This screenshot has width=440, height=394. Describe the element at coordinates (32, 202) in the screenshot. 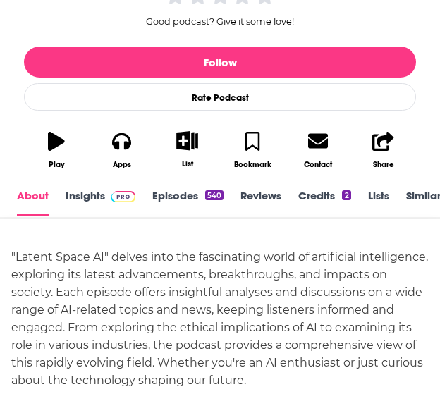

I see `a: About` at that location.